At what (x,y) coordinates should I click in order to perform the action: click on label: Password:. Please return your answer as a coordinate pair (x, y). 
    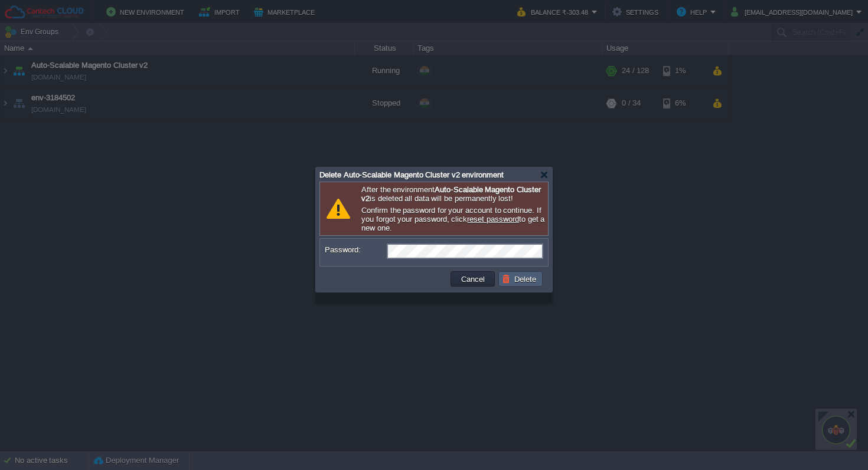
    Looking at the image, I should click on (354, 249).